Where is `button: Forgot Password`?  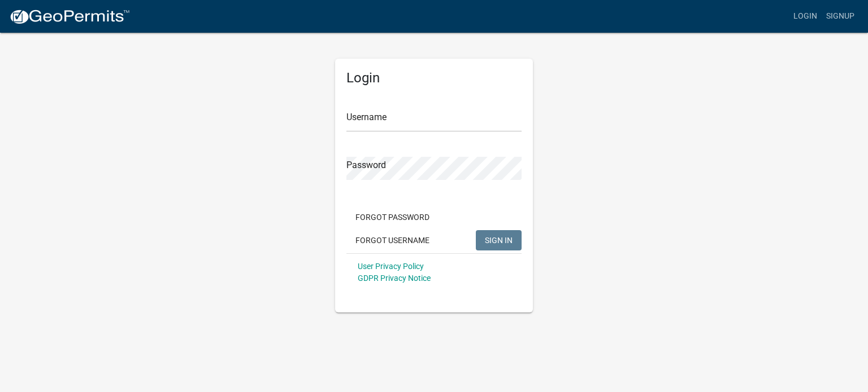 button: Forgot Password is located at coordinates (392, 217).